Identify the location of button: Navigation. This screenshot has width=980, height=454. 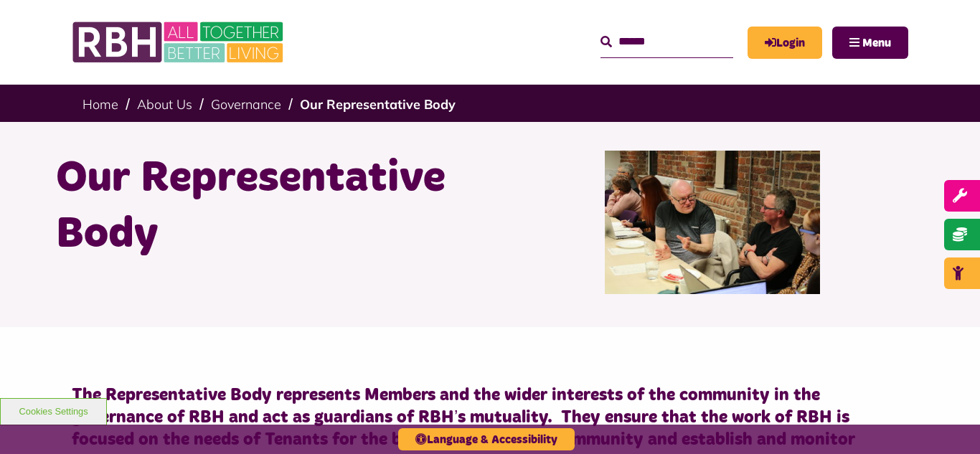
(870, 42).